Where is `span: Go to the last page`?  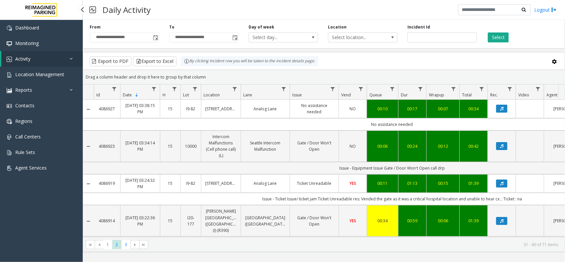
span: Go to the last page is located at coordinates (144, 245).